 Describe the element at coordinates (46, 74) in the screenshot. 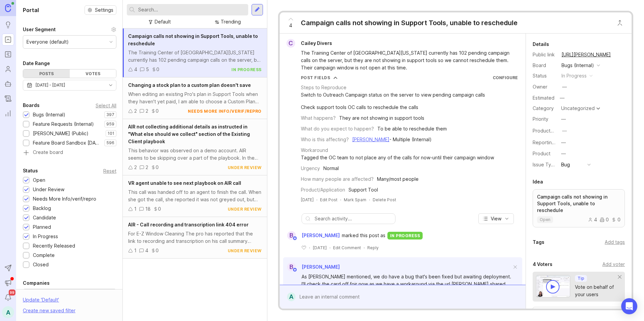

I see `div: Posts` at that location.